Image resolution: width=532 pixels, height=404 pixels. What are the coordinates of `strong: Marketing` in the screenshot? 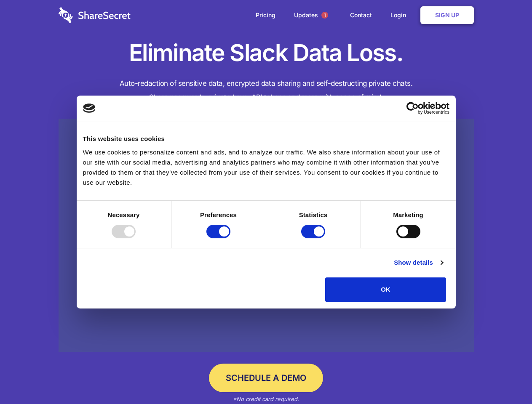 It's located at (408, 214).